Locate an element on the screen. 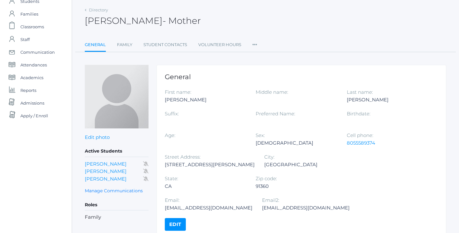 The height and width of the screenshot is (233, 459). label: Suffix: is located at coordinates (172, 114).